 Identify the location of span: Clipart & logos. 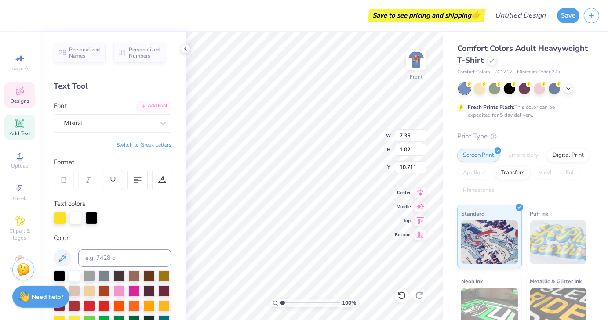
(20, 235).